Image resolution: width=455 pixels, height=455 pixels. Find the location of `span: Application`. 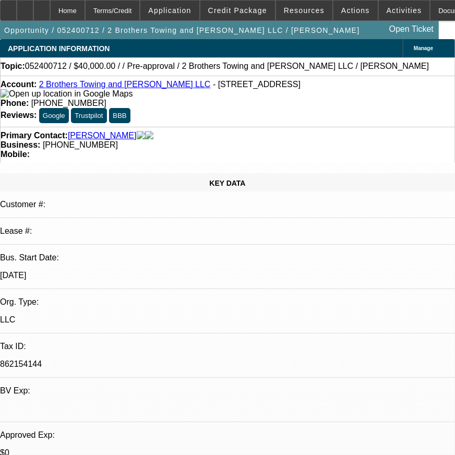

span: Application is located at coordinates (170, 10).